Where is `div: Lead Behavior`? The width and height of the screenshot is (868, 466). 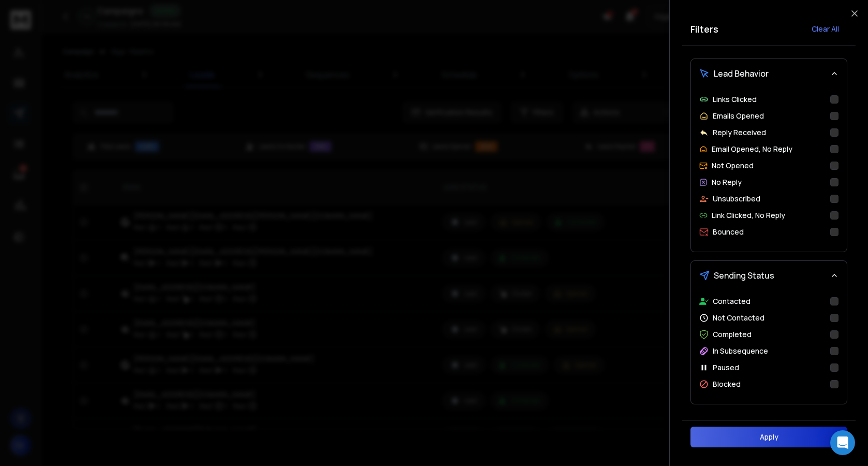 div: Lead Behavior is located at coordinates (769, 170).